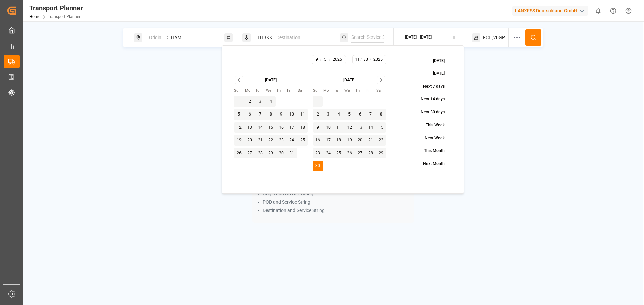  I want to click on a: Home, so click(35, 17).